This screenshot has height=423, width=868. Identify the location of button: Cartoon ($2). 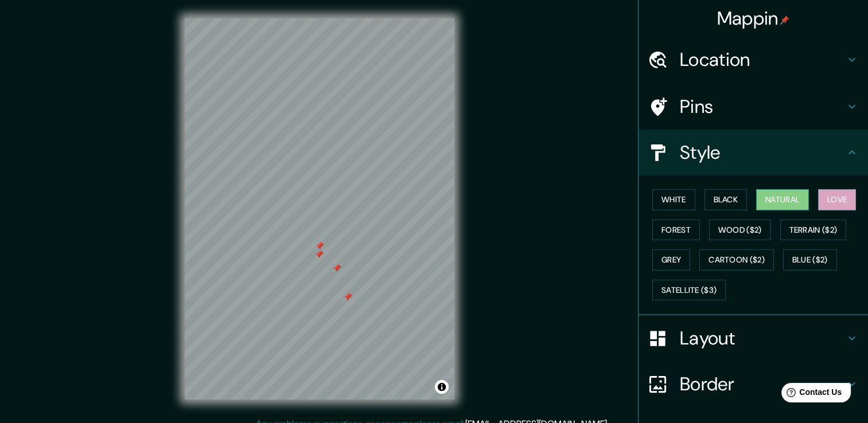
(737, 260).